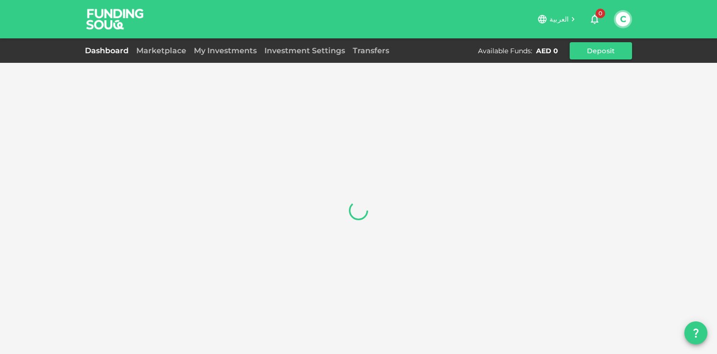 This screenshot has width=717, height=354. What do you see at coordinates (696, 333) in the screenshot?
I see `button: question` at bounding box center [696, 333].